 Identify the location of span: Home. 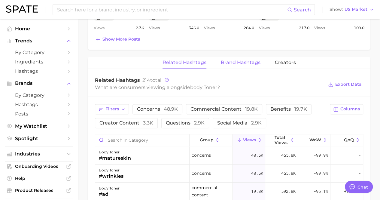
(39, 29).